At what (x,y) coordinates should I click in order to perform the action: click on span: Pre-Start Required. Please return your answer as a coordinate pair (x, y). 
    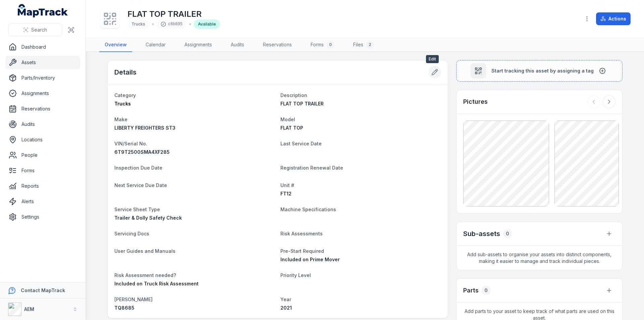
    Looking at the image, I should click on (302, 251).